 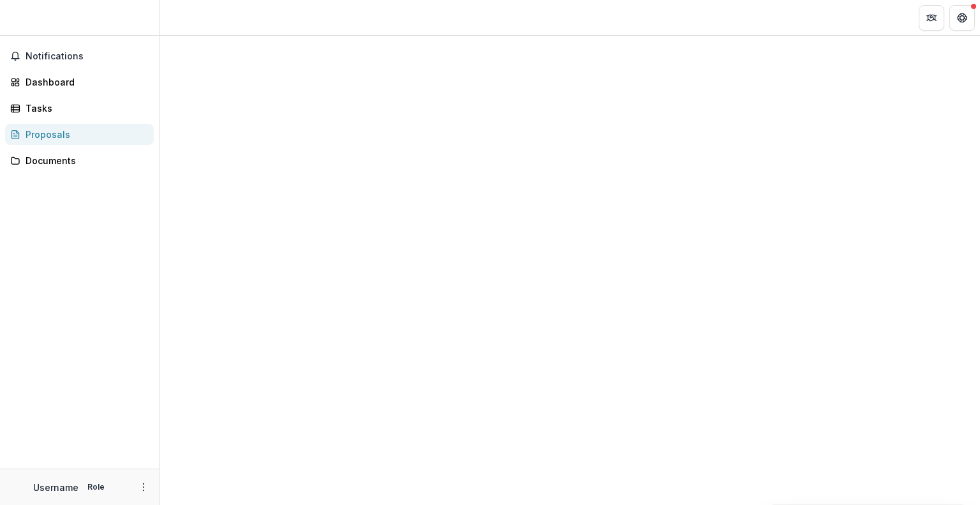 What do you see at coordinates (79, 160) in the screenshot?
I see `a: Documents` at bounding box center [79, 160].